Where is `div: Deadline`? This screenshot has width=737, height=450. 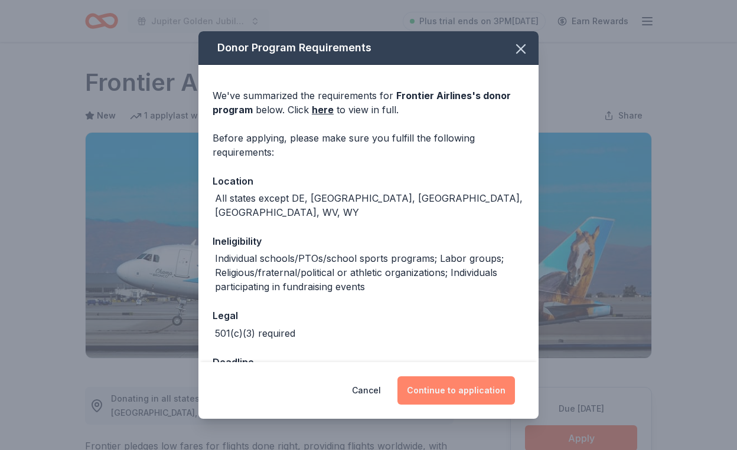 div: Deadline is located at coordinates (368, 362).